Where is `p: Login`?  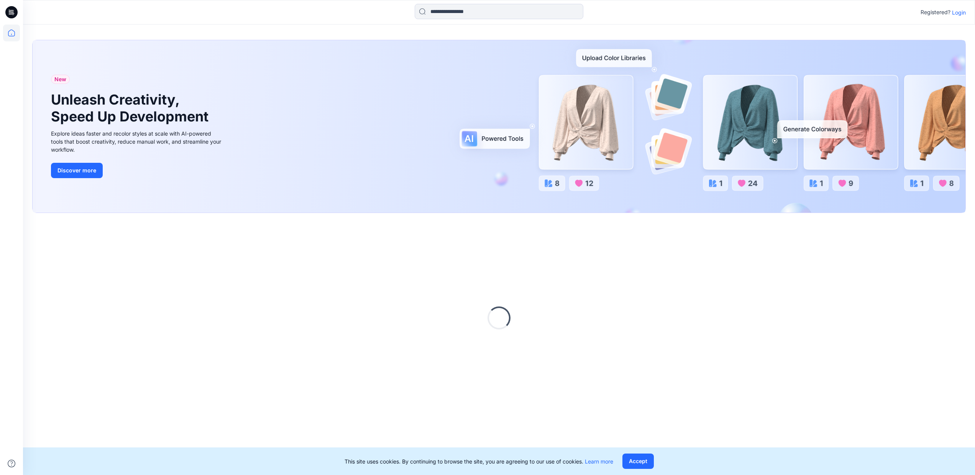
p: Login is located at coordinates (959, 12).